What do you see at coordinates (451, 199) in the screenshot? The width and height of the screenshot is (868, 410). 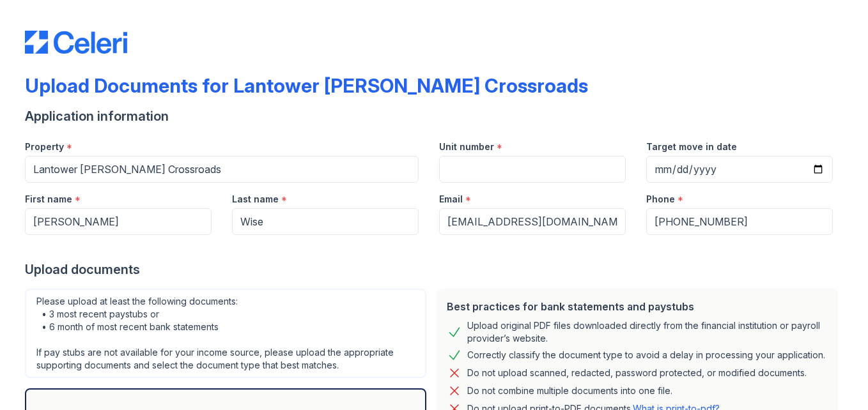 I see `label: Email` at bounding box center [451, 199].